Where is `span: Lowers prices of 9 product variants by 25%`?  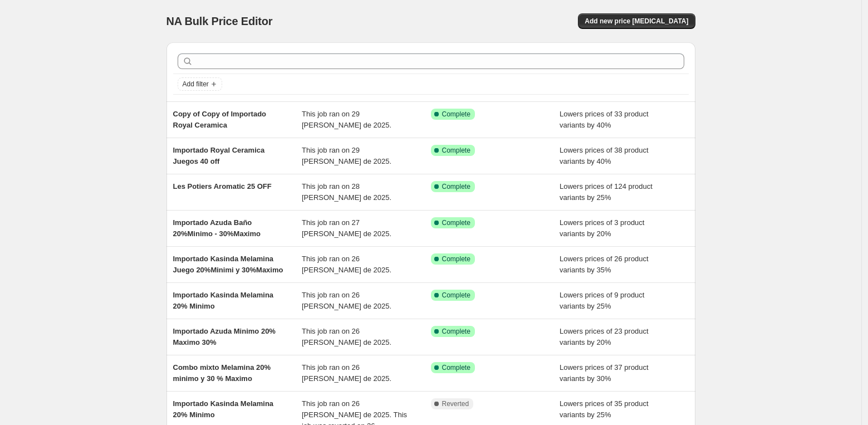 span: Lowers prices of 9 product variants by 25% is located at coordinates (602, 300).